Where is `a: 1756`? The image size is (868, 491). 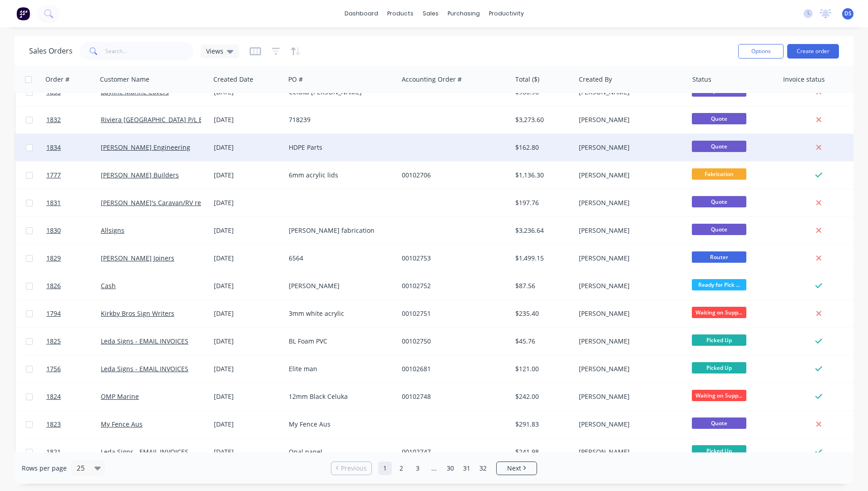
a: 1756 is located at coordinates (74, 369).